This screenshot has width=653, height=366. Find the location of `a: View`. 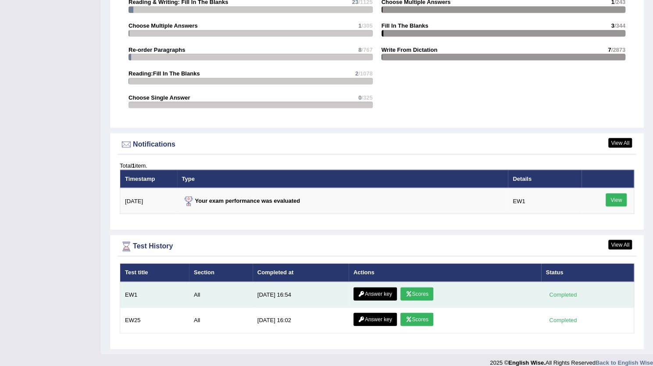

a: View is located at coordinates (616, 199).